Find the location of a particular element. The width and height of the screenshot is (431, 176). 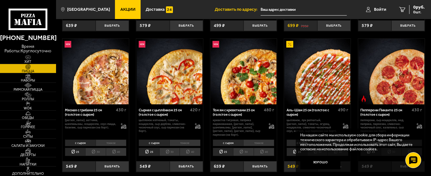

div: Аль-Шам 25 см (толстое с сыром) is located at coordinates (311, 112).